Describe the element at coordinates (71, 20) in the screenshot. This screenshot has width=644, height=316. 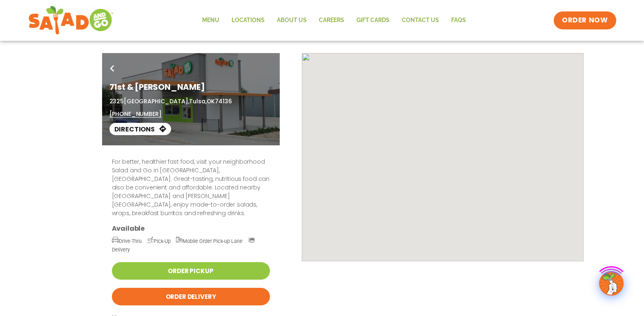
I see `img: new-SAG-logo-768×292` at that location.